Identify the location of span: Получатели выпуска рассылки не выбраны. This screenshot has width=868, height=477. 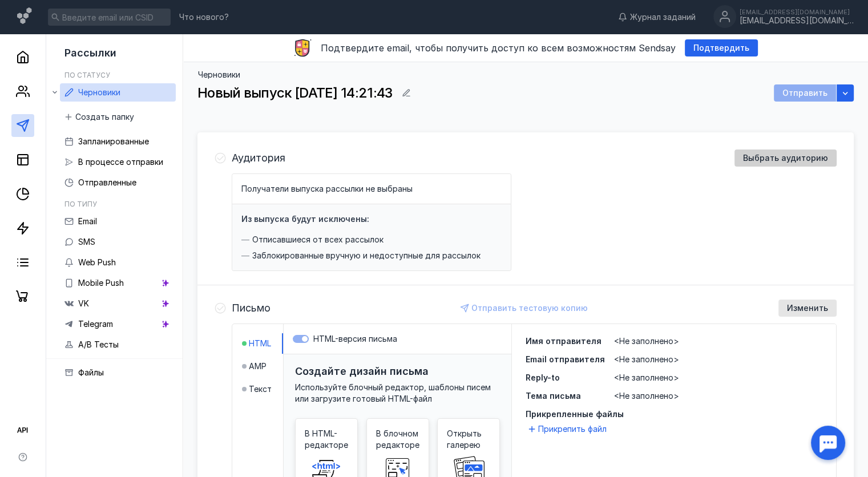
(327, 188).